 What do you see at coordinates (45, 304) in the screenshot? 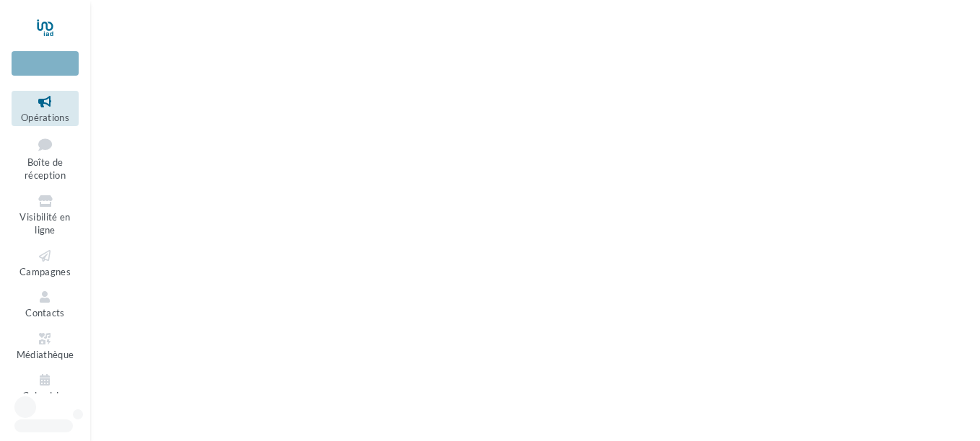
I see `a: Contacts` at bounding box center [45, 304].